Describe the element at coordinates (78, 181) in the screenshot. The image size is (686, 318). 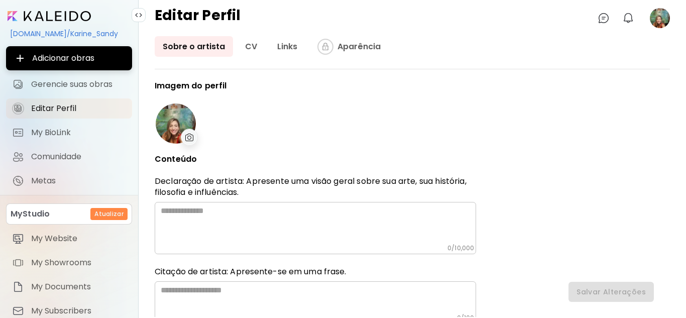
I see `span: Metas` at that location.